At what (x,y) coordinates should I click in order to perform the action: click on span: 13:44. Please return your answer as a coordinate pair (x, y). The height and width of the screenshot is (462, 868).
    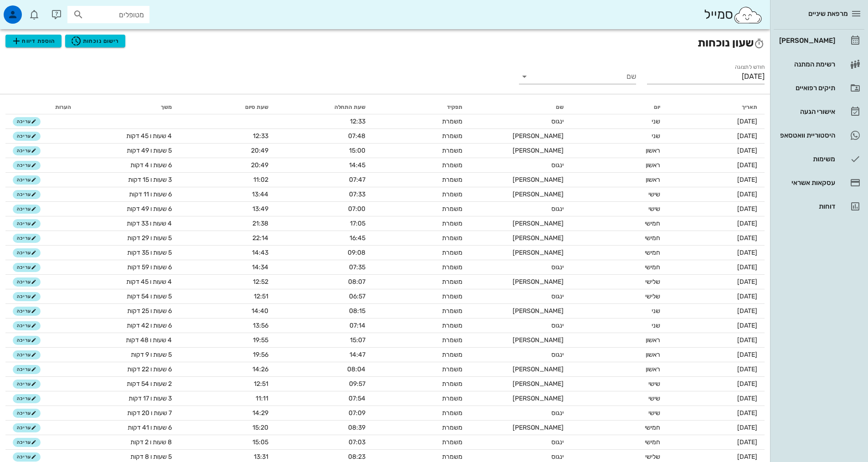
    Looking at the image, I should click on (260, 194).